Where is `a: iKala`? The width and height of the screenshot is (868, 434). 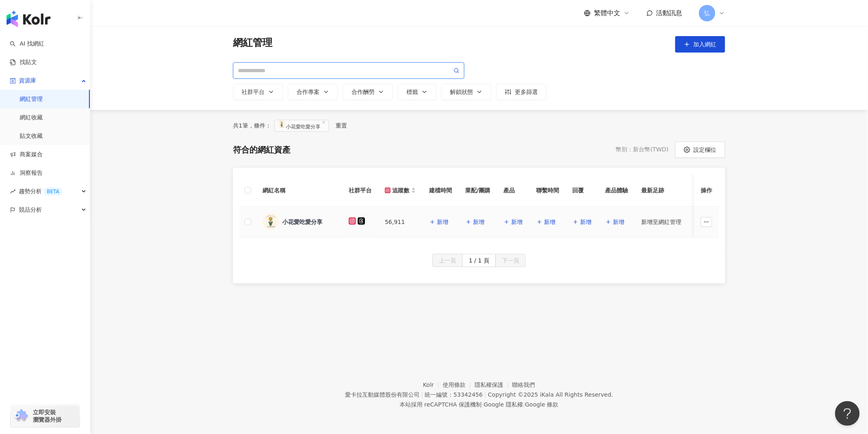
a: iKala is located at coordinates (547, 395).